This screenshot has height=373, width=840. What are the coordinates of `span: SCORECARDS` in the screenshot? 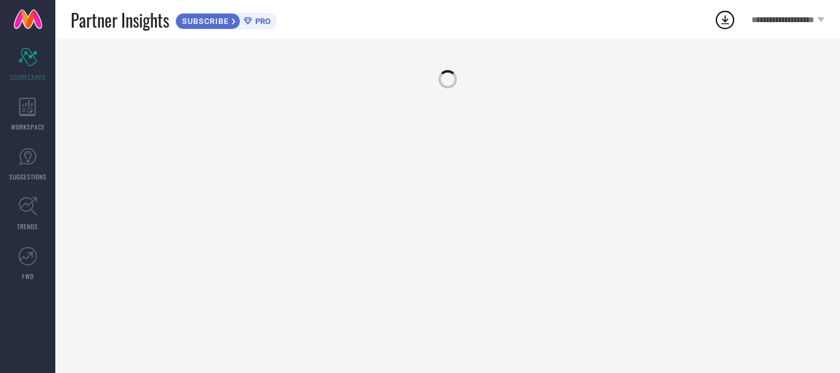 It's located at (28, 77).